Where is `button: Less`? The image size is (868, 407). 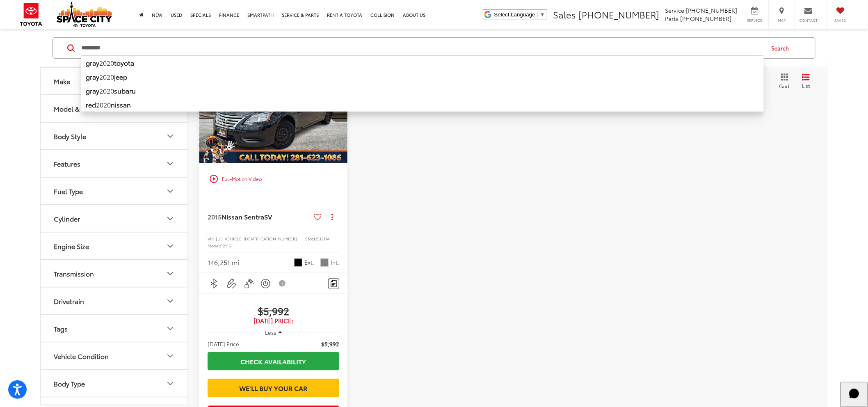 button: Less is located at coordinates (274, 333).